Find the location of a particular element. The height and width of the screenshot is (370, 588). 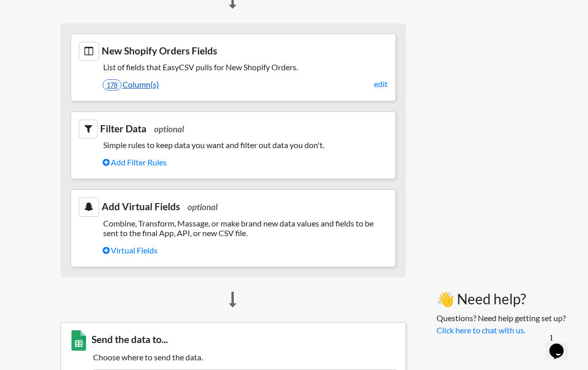

span: 1 is located at coordinates (6, 8).